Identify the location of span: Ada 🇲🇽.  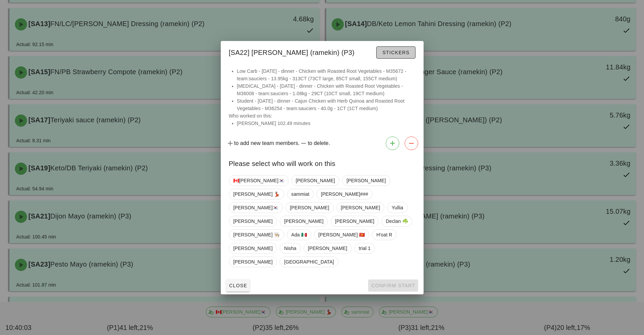
(299, 234).